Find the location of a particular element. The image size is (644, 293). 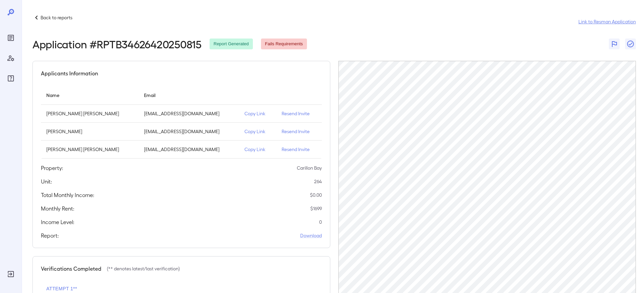

th: Email is located at coordinates (189, 95).